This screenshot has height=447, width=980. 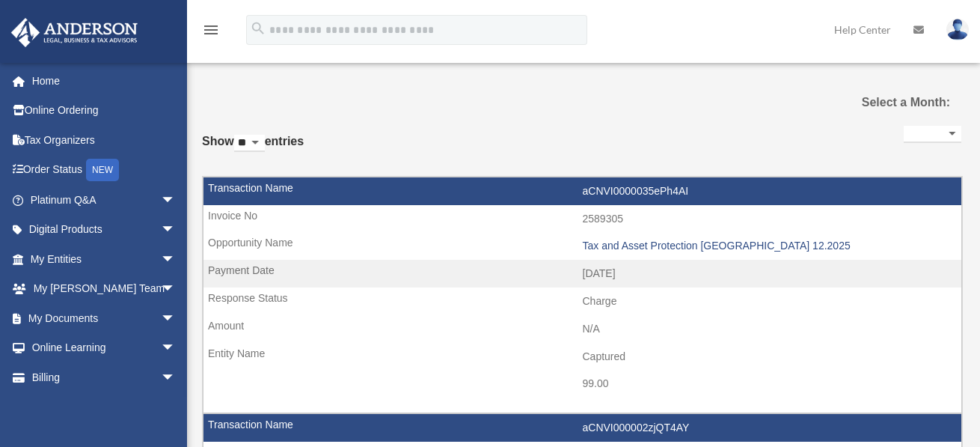 I want to click on td: Charge, so click(x=582, y=301).